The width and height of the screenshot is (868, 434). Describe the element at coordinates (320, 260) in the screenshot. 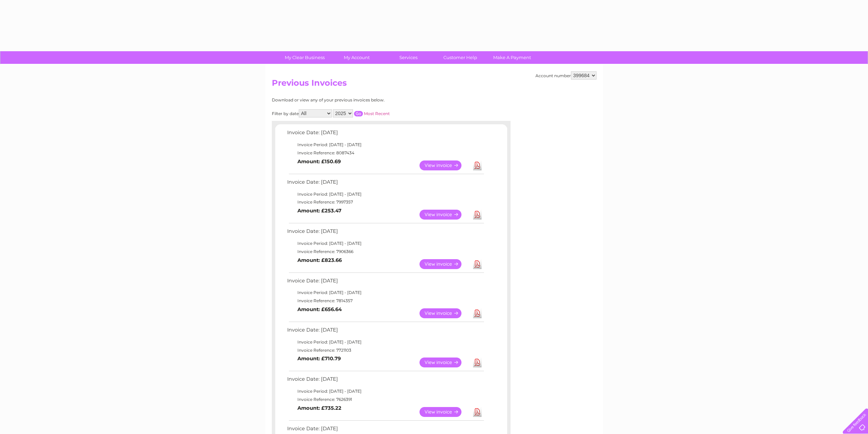

I see `b: Amount: £823.66` at that location.